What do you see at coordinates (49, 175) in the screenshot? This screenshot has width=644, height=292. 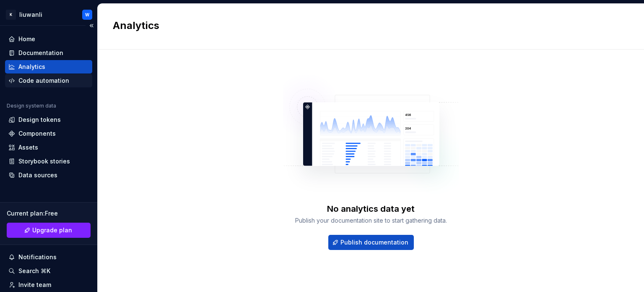 I see `a: Data sources` at bounding box center [49, 175].